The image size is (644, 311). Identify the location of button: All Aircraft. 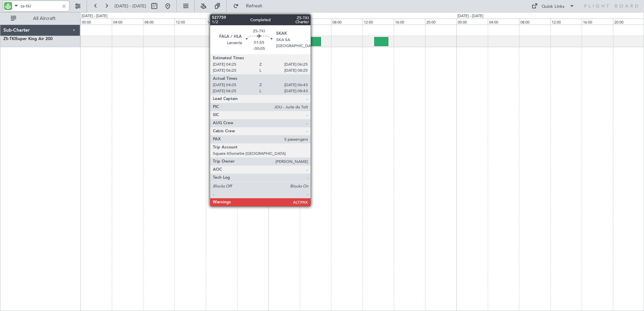
(40, 19).